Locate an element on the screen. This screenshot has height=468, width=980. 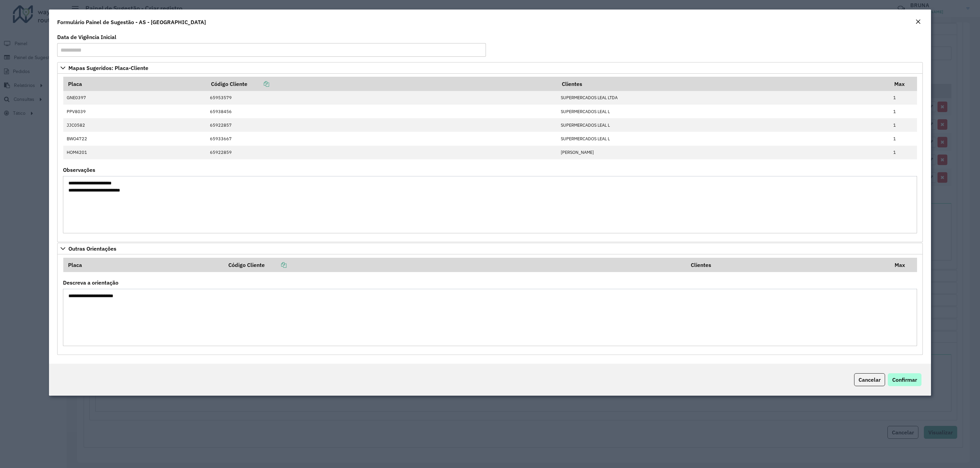
span: Cancelar is located at coordinates (869, 380).